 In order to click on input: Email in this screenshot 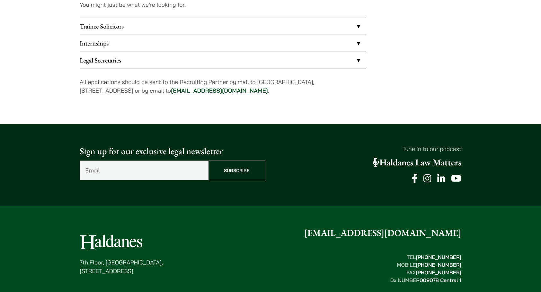, I will do `click(144, 170)`.